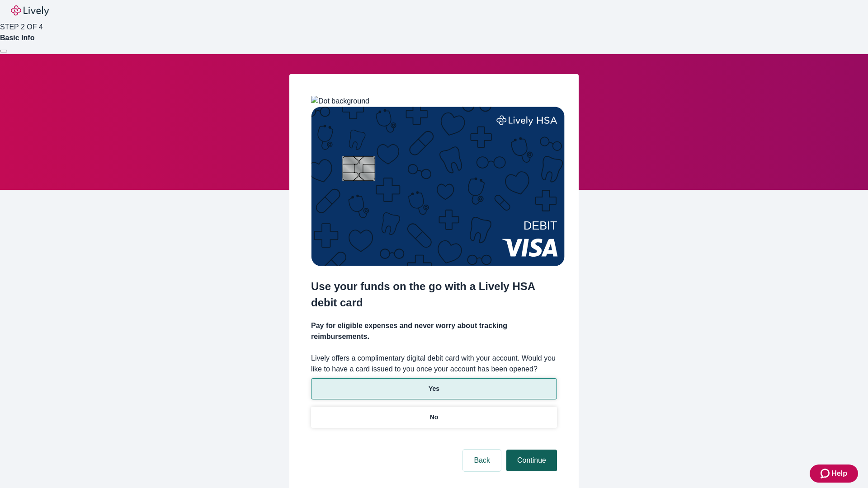 The image size is (868, 488). Describe the element at coordinates (434, 331) in the screenshot. I see `h4: Pay for eligible expenses and never worry about tracking reimbursements.` at that location.